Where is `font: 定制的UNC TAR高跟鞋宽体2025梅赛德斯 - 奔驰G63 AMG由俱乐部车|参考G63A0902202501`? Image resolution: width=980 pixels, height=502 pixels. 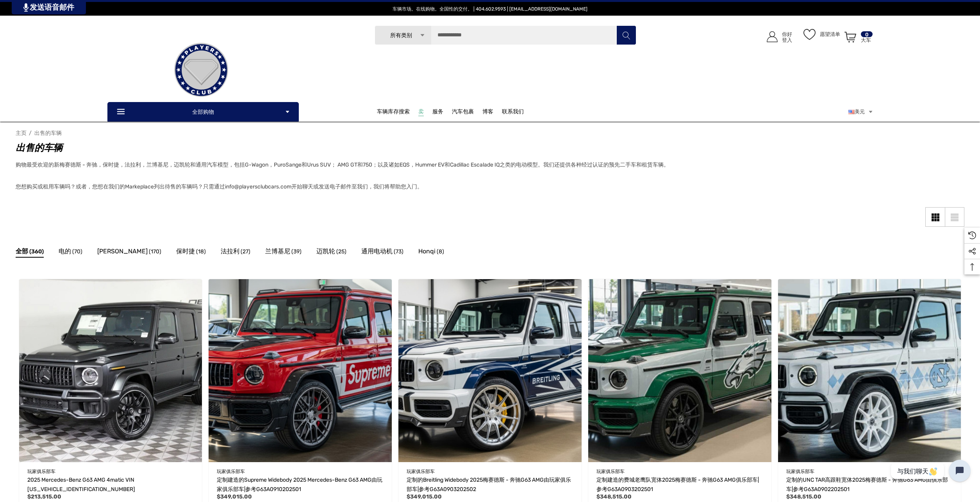 font: 定制的UNC TAR高跟鞋宽体2025梅赛德斯 - 奔驰G63 AMG由俱乐部车|参考G63A0902202501 is located at coordinates (868, 484).